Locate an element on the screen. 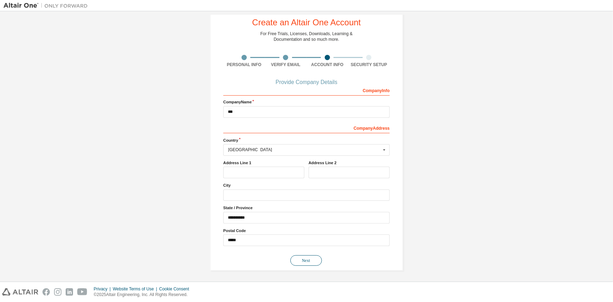 This screenshot has height=302, width=613. div: Company Info is located at coordinates (307, 90).